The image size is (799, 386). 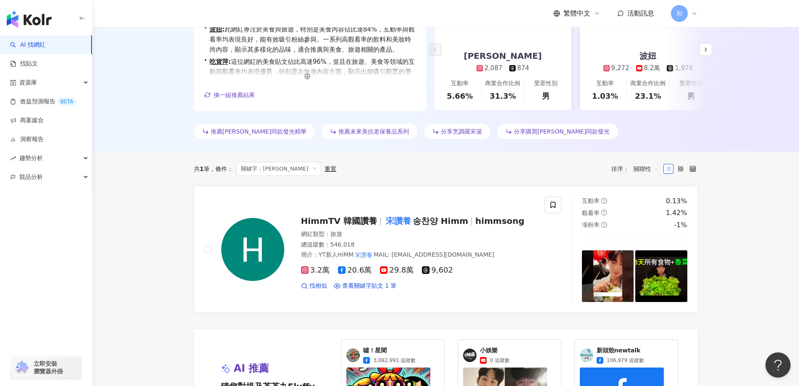 What do you see at coordinates (648, 68) in the screenshot?
I see `a: 波妞9,2728.2萬1,976互動率1.03%商業合作比例23.1%受眾性別男` at bounding box center [648, 68].